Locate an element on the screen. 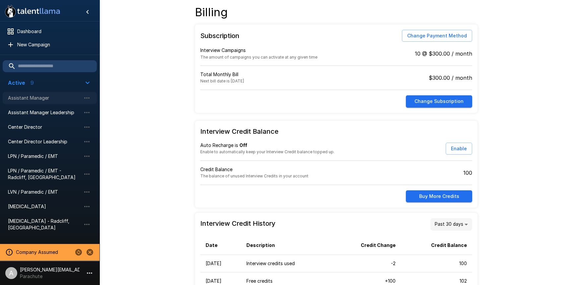  td: 100 is located at coordinates (436, 264).